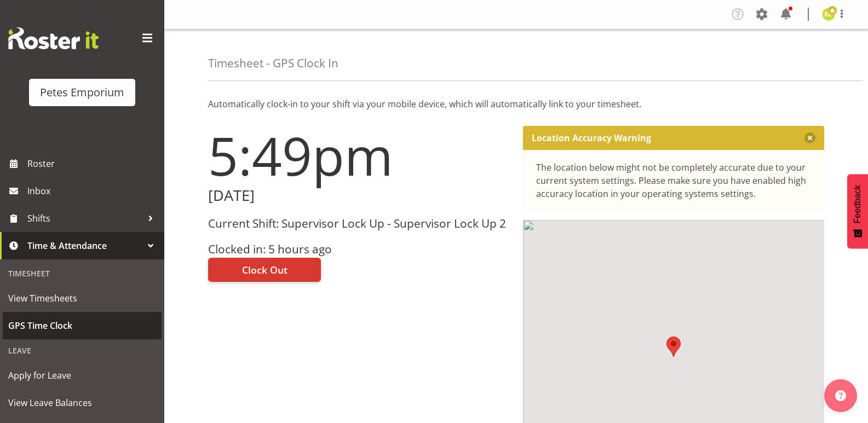 The height and width of the screenshot is (423, 868). What do you see at coordinates (591, 138) in the screenshot?
I see `p: Location Accuracy Warning` at bounding box center [591, 138].